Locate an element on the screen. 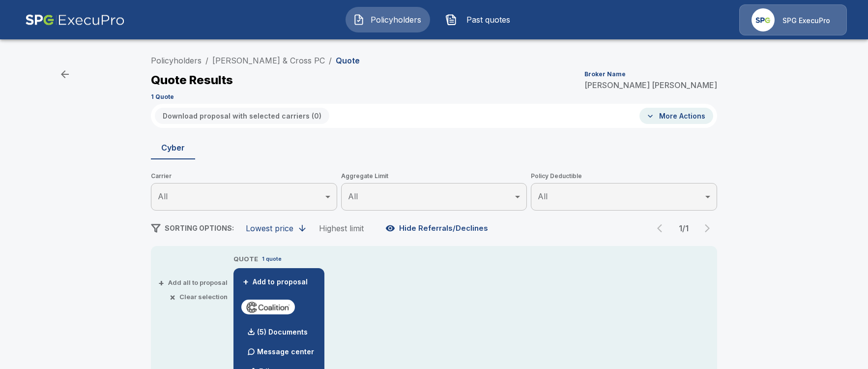  img: Past quotes Icon is located at coordinates (452, 20).